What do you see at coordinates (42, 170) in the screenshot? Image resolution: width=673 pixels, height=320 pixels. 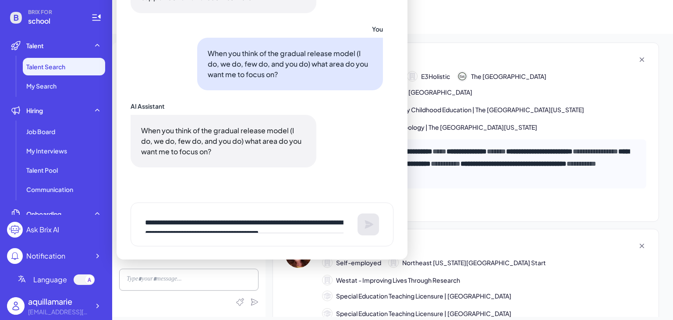 I see `span: Talent Pool` at bounding box center [42, 170].